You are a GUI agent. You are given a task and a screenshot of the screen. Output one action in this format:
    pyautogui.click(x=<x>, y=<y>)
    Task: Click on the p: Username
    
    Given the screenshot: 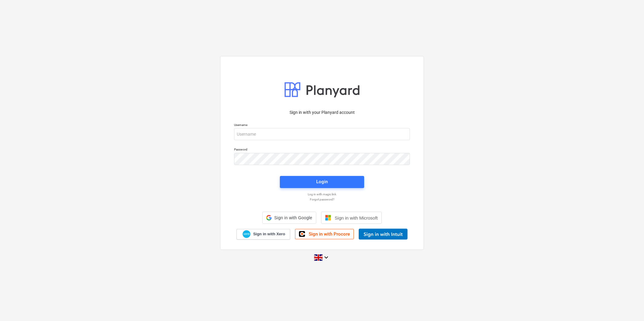 What is the action you would take?
    pyautogui.click(x=322, y=126)
    